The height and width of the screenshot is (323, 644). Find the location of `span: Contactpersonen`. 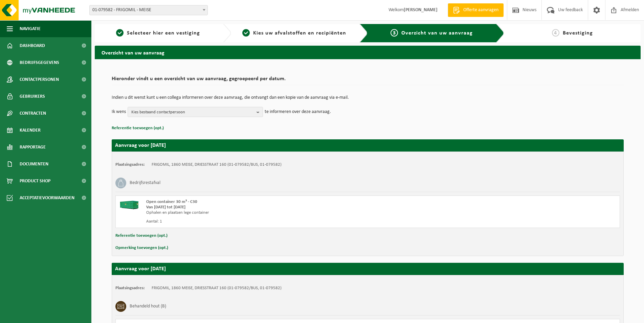

span: Contactpersonen is located at coordinates (39, 79).